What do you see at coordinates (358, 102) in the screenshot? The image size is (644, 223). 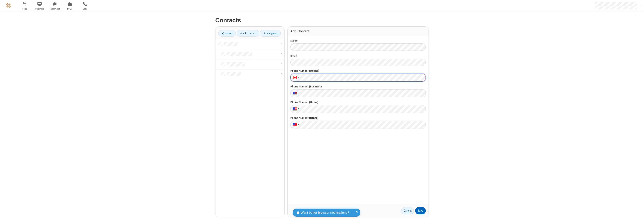 I see `label: Phone Number (Home)` at bounding box center [358, 102].